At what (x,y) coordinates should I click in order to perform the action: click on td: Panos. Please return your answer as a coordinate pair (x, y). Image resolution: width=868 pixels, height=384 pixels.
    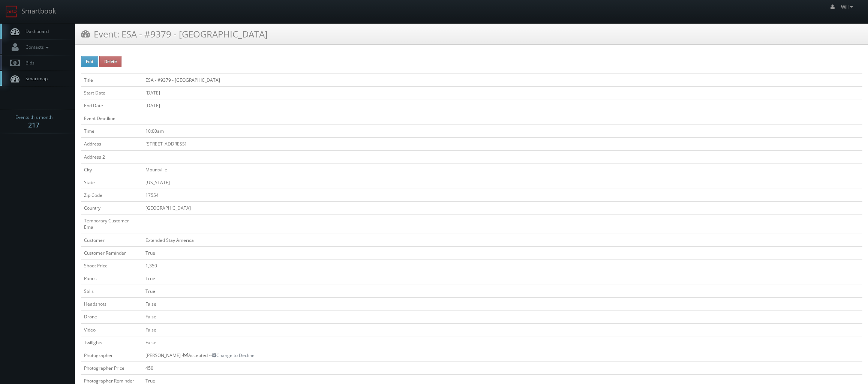
    Looking at the image, I should click on (112, 278).